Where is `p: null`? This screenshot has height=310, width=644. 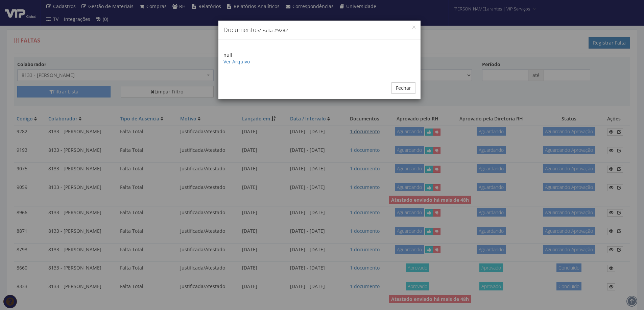 p: null is located at coordinates (320, 58).